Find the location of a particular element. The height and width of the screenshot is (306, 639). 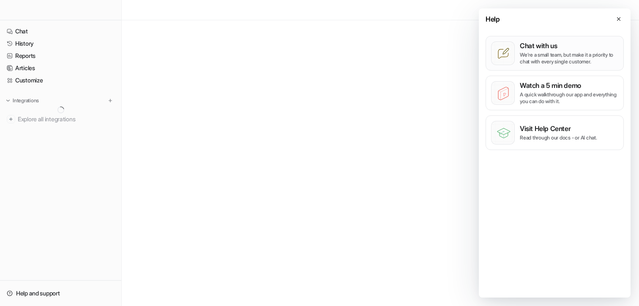

a: Help and support is located at coordinates (60, 293).